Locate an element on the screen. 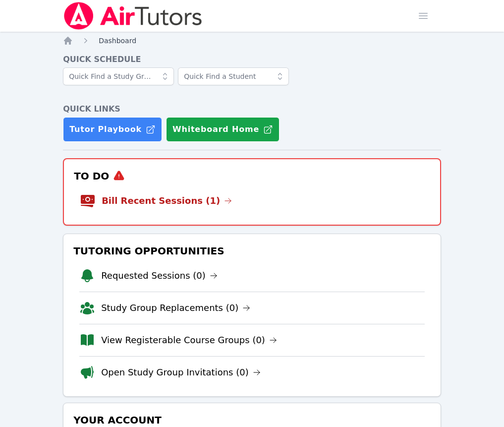  a: Study Group Replacements (0) is located at coordinates (176, 308).